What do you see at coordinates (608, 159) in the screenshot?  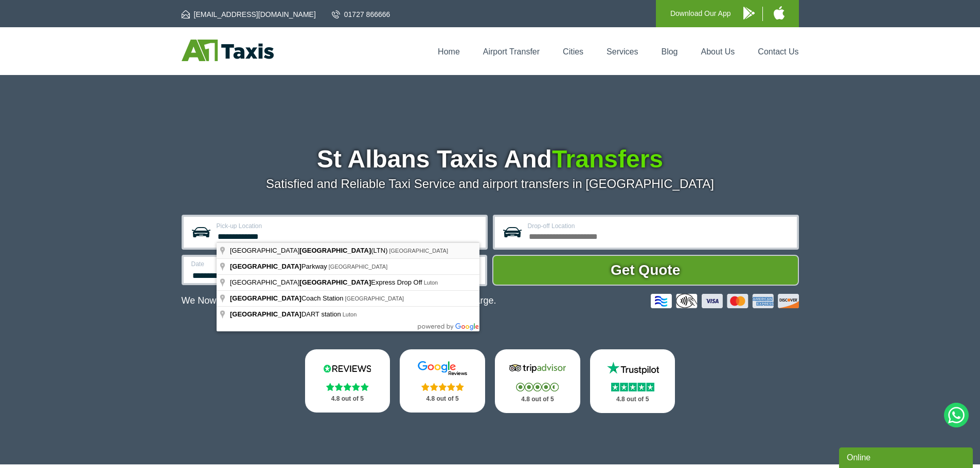 I see `span: Transfers` at bounding box center [608, 159].